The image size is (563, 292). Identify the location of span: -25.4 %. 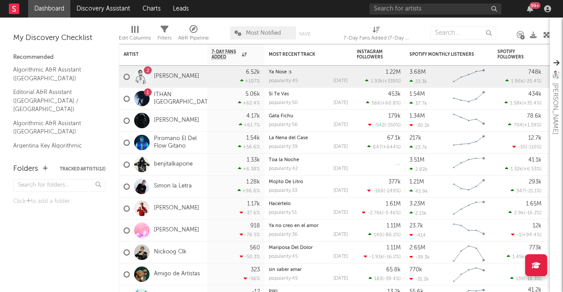
(532, 81).